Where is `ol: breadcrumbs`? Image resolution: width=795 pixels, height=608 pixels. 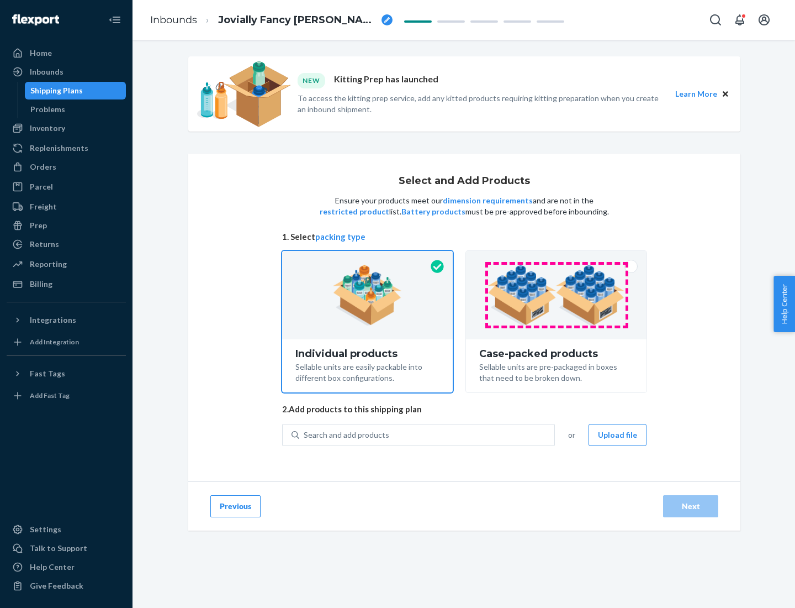
ol: breadcrumbs is located at coordinates (271, 20).